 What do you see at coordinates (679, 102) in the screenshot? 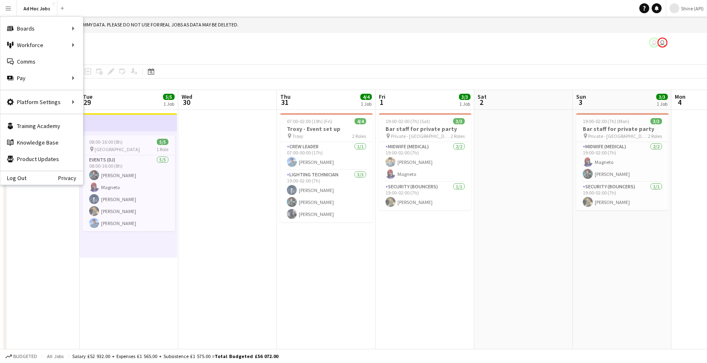
I see `span: 4` at bounding box center [679, 102].